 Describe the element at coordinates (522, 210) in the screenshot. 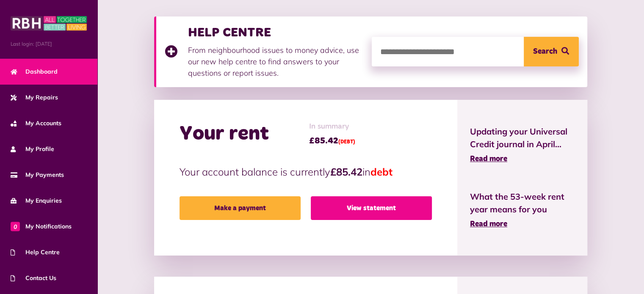

I see `a: What the 53-week rent year means for you Read more` at that location.